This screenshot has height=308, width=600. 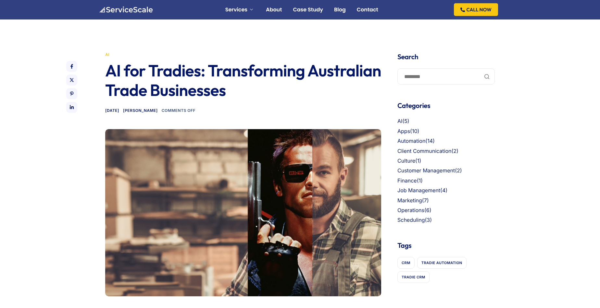 I want to click on a: CRM (1 item), so click(x=406, y=262).